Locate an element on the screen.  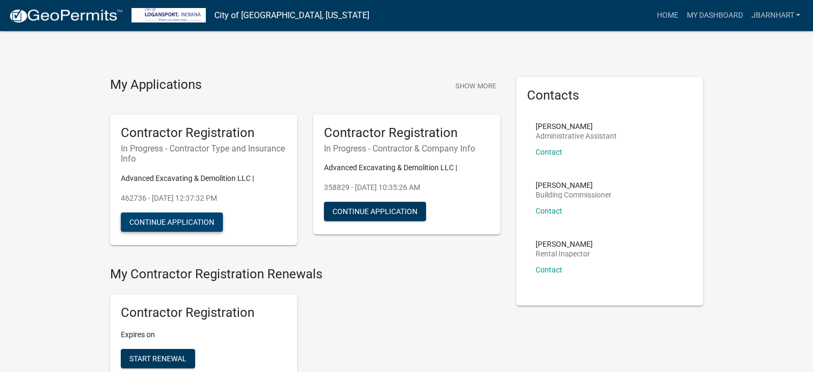
h6: In Progress - Contractor & Company Info is located at coordinates (407, 148).